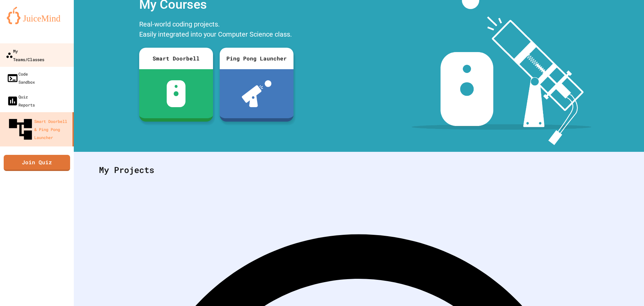 The height and width of the screenshot is (306, 644). What do you see at coordinates (38, 129) in the screenshot?
I see `div: Smart Doorbell & Ping Pong Launcher` at bounding box center [38, 129].